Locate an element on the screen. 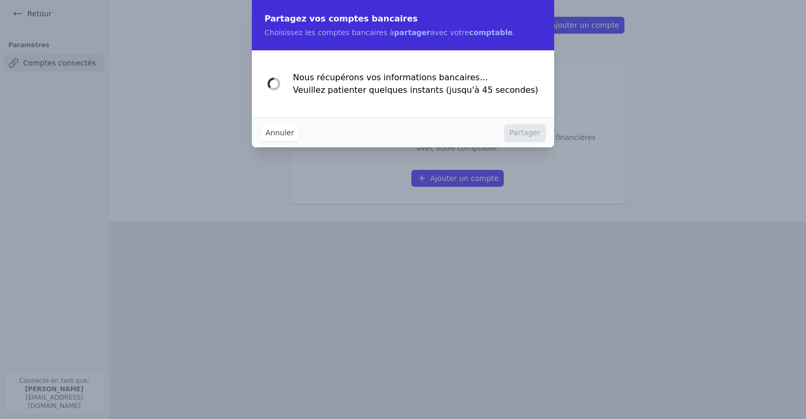 This screenshot has height=419, width=806. div: Nous récupérons vos informations bancaires... Veuillez patienter quelques instants (jusqu'à 45 se... is located at coordinates (403, 84).